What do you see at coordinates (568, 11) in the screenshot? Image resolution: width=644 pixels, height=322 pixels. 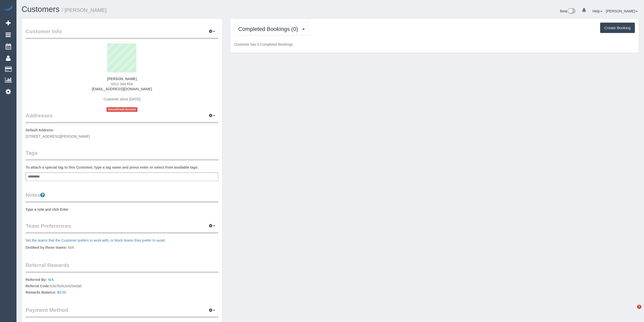 I see `a: Beta` at bounding box center [568, 11].